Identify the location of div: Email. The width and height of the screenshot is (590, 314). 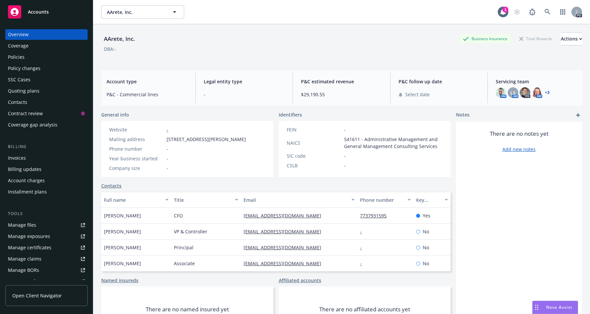
(295, 200).